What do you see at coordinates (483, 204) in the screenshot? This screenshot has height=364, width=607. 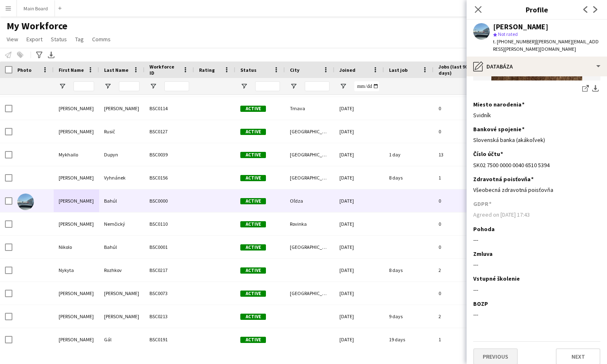 I see `h3: GDPR` at bounding box center [483, 204].